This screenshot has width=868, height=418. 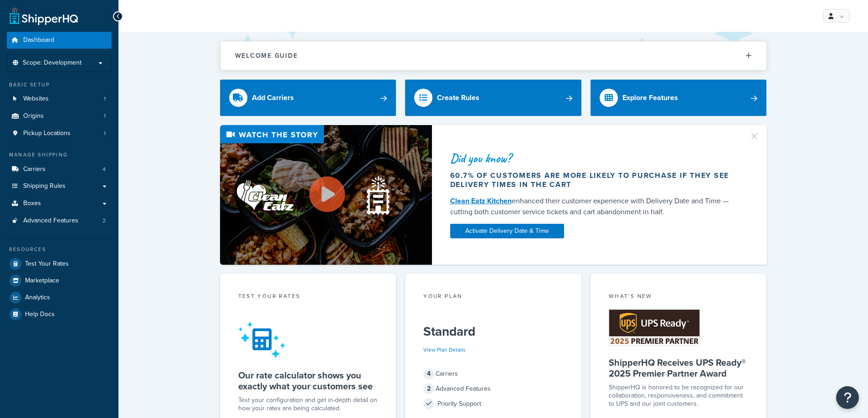 What do you see at coordinates (51, 221) in the screenshot?
I see `span: Advanced Features` at bounding box center [51, 221].